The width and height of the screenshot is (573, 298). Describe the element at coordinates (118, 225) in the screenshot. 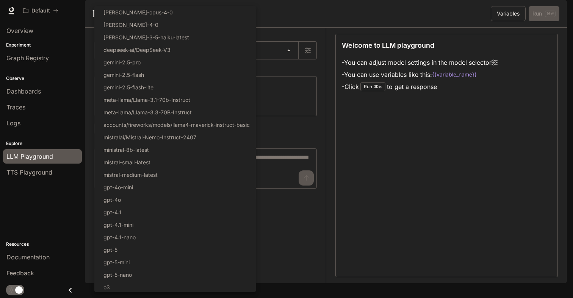

I see `p: gpt-4.1-mini` at that location.